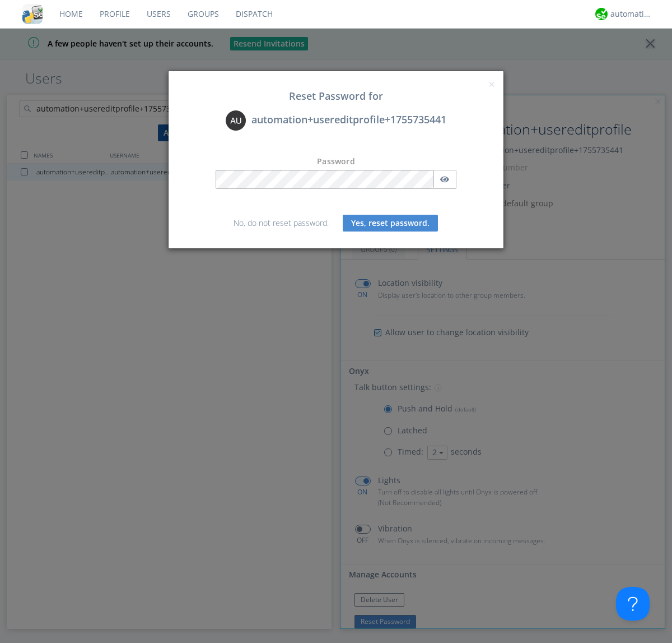 The width and height of the screenshot is (672, 643). I want to click on img: cddb5a64eb264b2086981ab96f4c1ba7, so click(33, 14).